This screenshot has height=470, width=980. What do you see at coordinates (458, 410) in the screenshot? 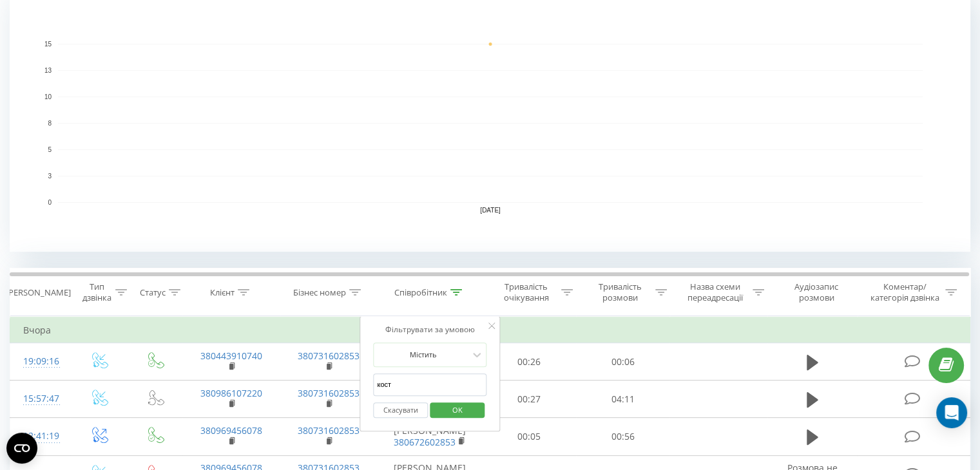
I see `span: OK` at bounding box center [458, 410].